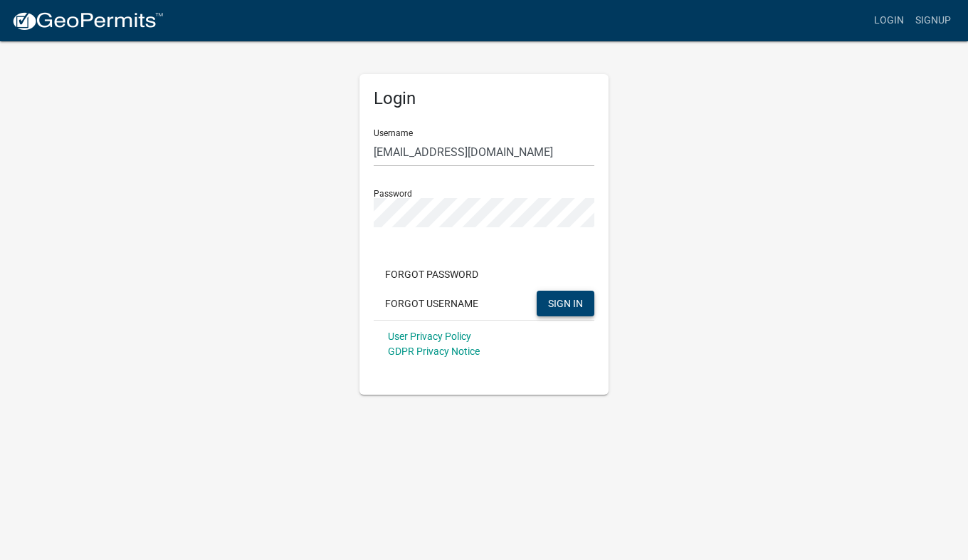 The image size is (968, 560). What do you see at coordinates (484, 98) in the screenshot?
I see `h5: Login` at bounding box center [484, 98].